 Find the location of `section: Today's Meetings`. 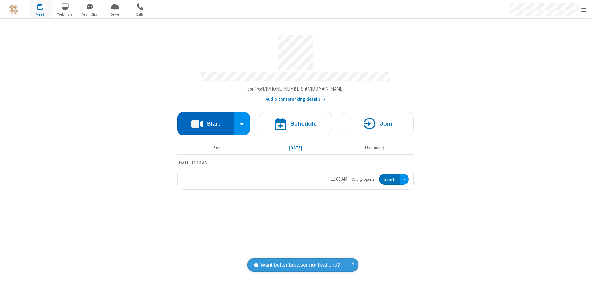

section: Today's Meetings is located at coordinates (296, 175).